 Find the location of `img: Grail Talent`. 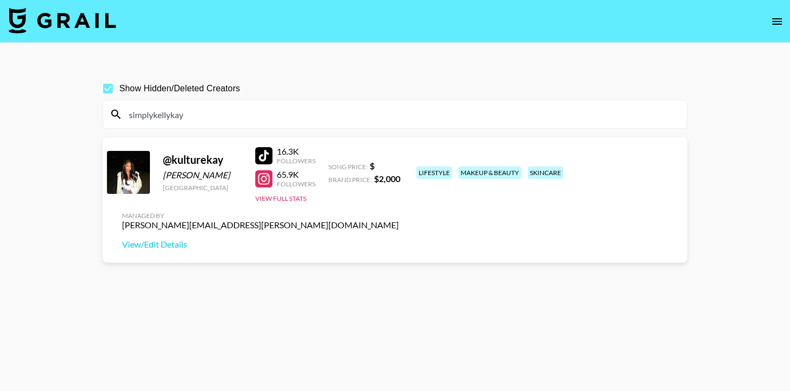

img: Grail Talent is located at coordinates (62, 20).